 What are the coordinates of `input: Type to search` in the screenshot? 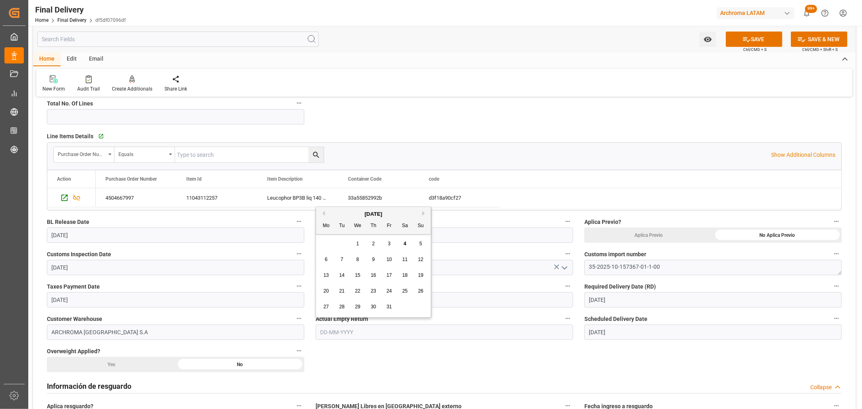 It's located at (249, 155).